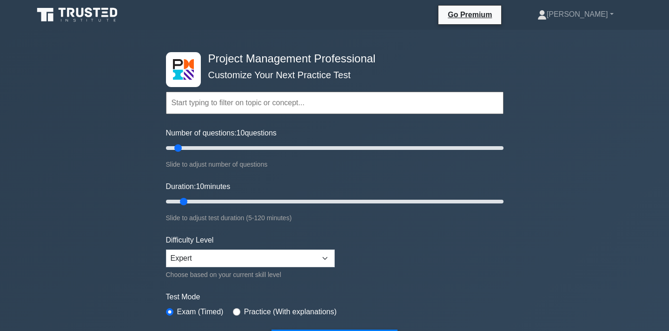 This screenshot has height=331, width=669. I want to click on div: Choose based on your current skill level, so click(250, 274).